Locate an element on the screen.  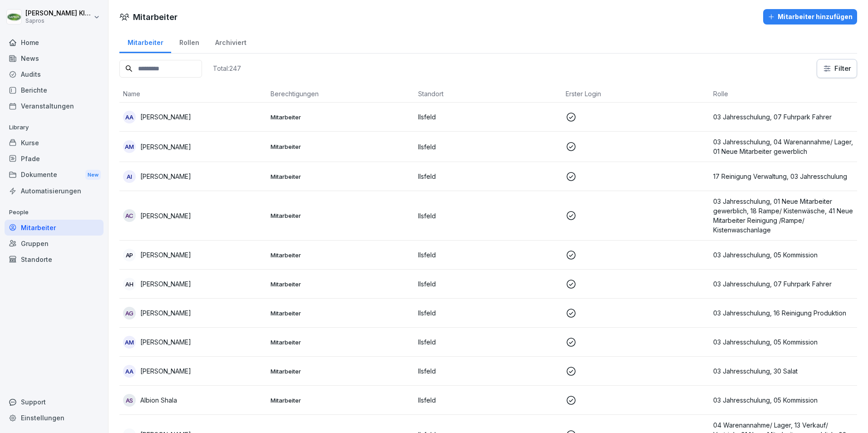
a: Berichte is located at coordinates (54, 90).